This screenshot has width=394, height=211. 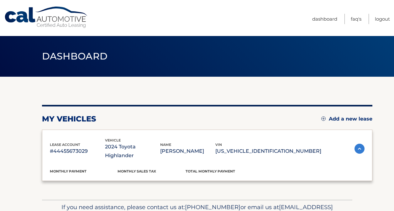 What do you see at coordinates (69, 119) in the screenshot?
I see `h2: my vehicles` at bounding box center [69, 119].